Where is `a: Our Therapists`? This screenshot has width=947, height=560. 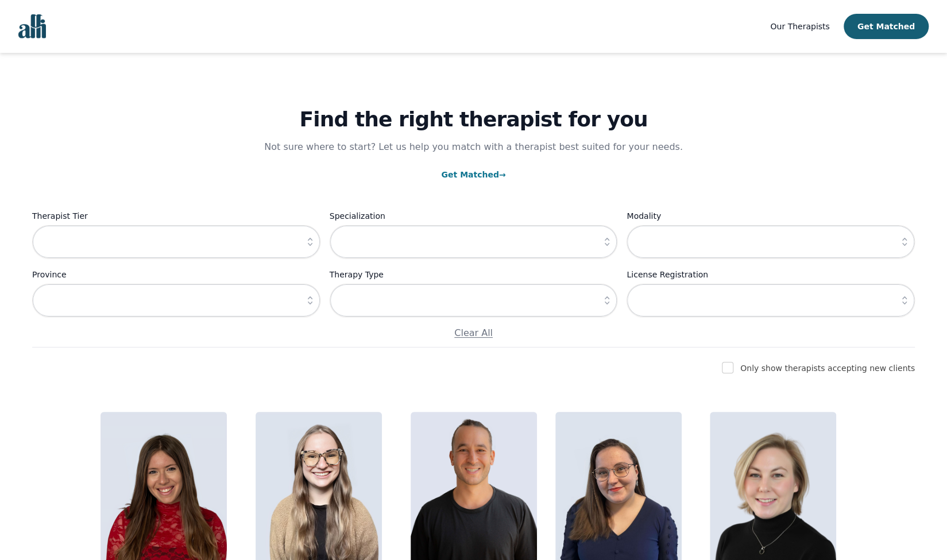 a: Our Therapists is located at coordinates (800, 27).